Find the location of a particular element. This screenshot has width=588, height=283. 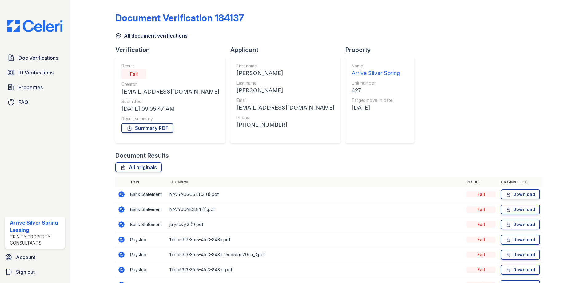

td: 17bb53f3-3fc5-41c3-843a.pdf is located at coordinates (315, 240).